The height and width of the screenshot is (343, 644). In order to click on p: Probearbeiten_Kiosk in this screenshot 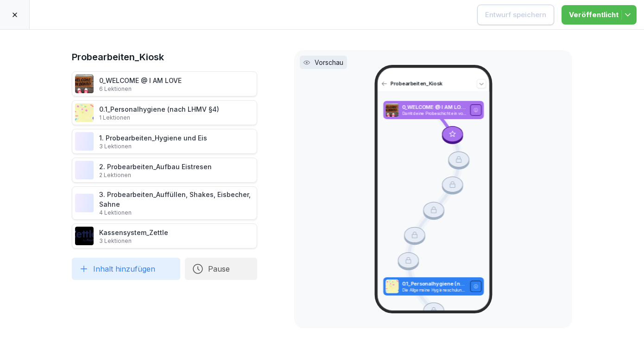, I will do `click(432, 84)`.